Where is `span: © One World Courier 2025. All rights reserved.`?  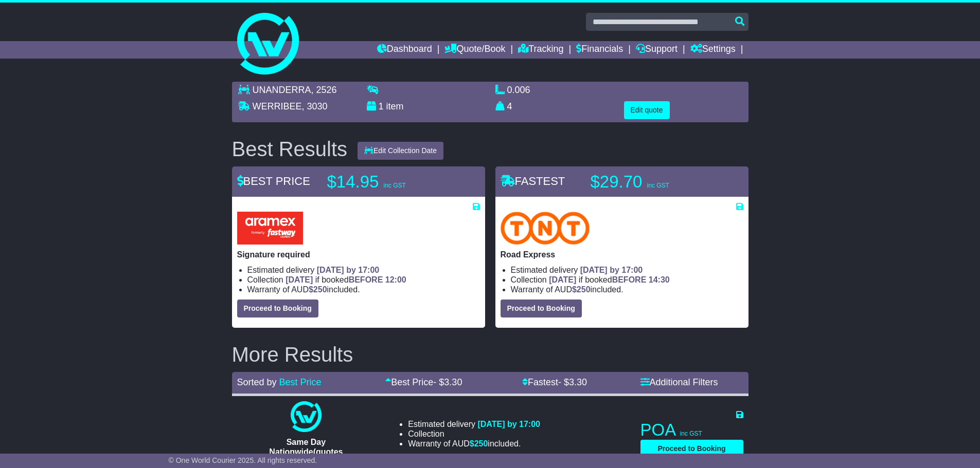 span: © One World Courier 2025. All rights reserved. is located at coordinates (243, 461).